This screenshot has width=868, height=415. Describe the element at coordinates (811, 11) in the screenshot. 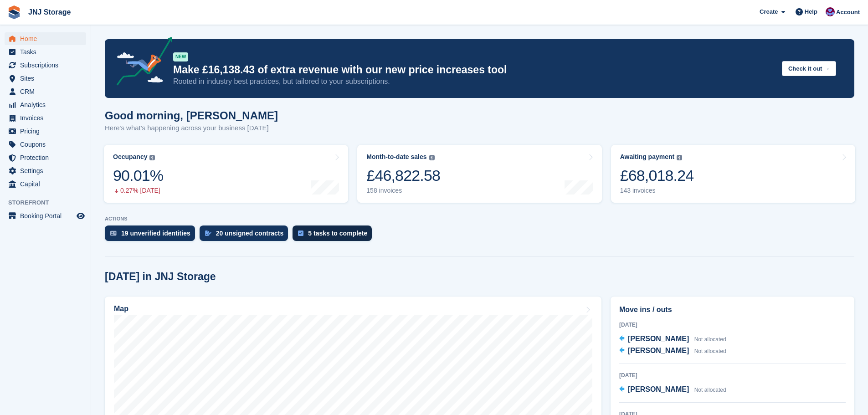

I see `span: Help` at that location.